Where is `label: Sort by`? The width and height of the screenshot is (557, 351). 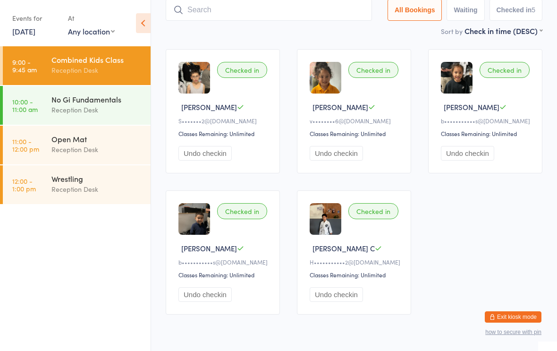 label: Sort by is located at coordinates (452, 31).